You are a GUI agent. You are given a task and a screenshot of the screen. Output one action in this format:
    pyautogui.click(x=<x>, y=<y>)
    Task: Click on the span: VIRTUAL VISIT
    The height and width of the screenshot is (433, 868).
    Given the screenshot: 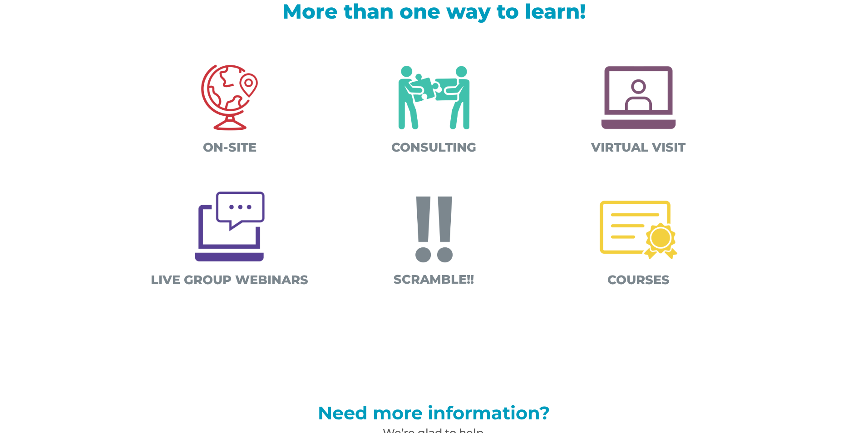 What is the action you would take?
    pyautogui.click(x=638, y=147)
    